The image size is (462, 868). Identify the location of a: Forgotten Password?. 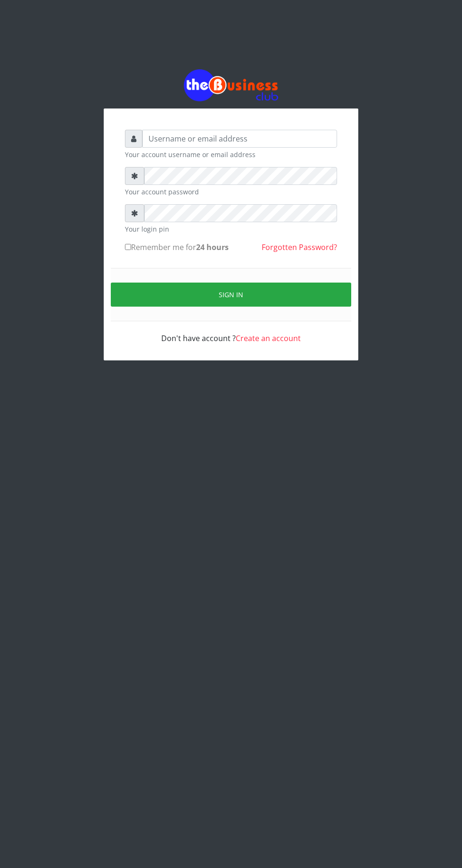
(299, 247).